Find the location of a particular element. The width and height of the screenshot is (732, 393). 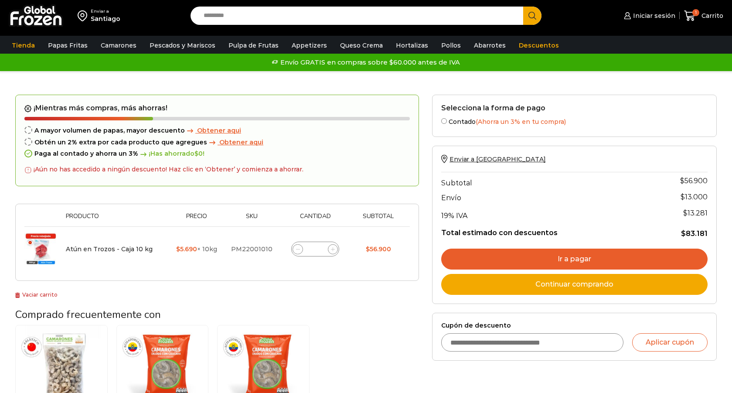

div: Enviar a is located at coordinates (105, 11).